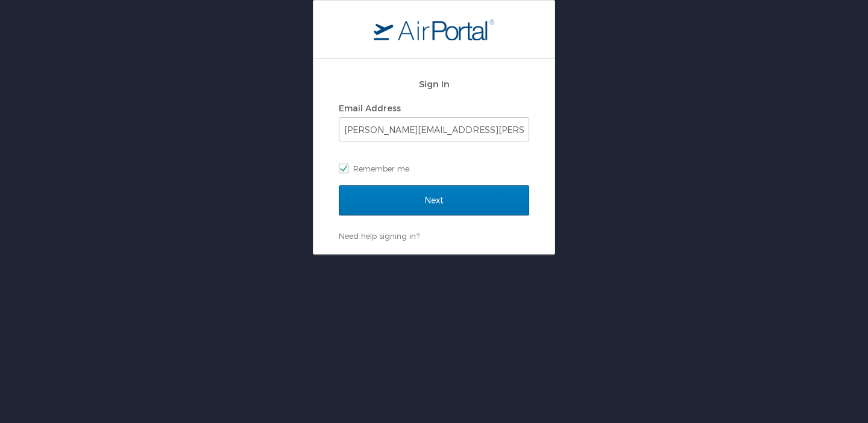 This screenshot has height=423, width=868. What do you see at coordinates (434, 201) in the screenshot?
I see `input: Next` at bounding box center [434, 201].